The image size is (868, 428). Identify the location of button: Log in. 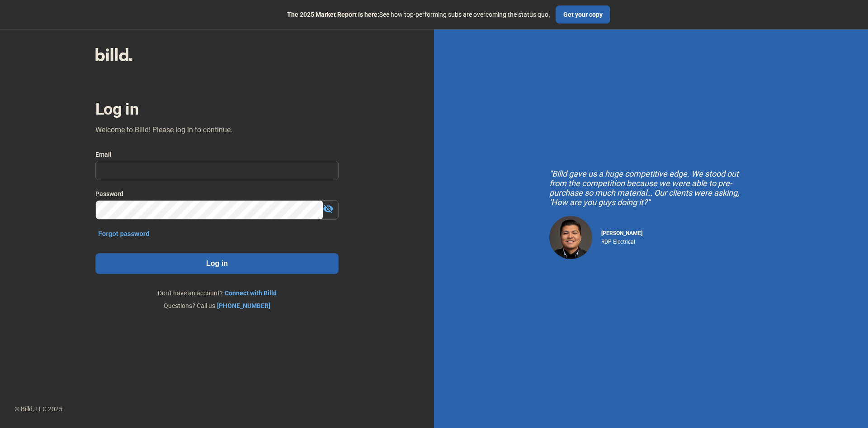
(217, 263).